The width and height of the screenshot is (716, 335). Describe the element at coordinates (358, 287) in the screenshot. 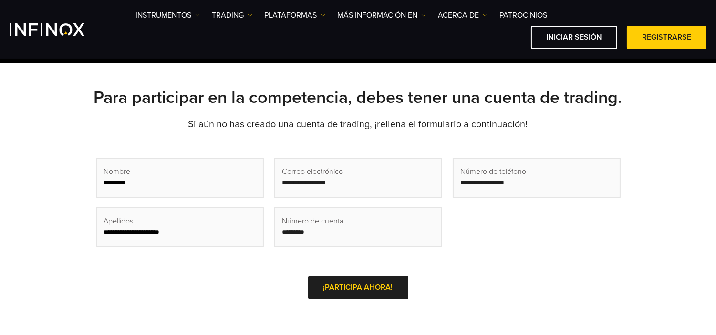

I see `a: ¡PARTICIPA AHORA!` at that location.